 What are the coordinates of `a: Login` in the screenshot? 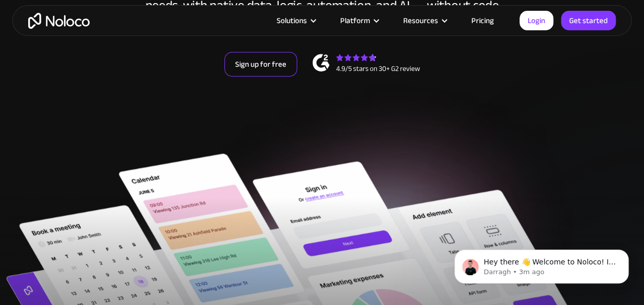 It's located at (536, 21).